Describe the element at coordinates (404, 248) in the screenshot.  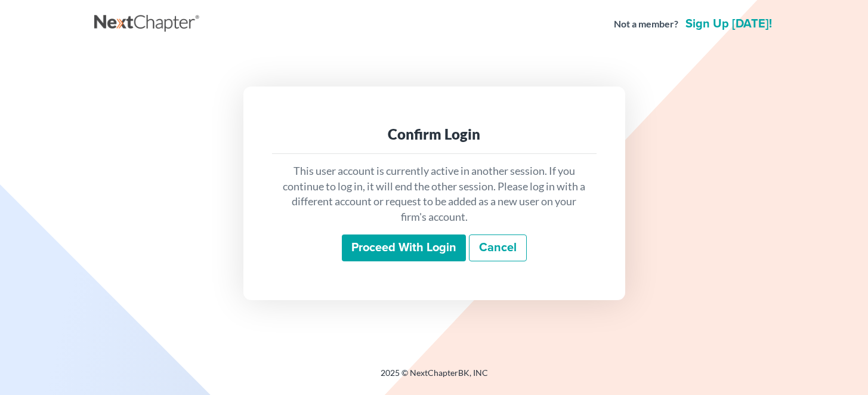
I see `input: Proceed with login` at that location.